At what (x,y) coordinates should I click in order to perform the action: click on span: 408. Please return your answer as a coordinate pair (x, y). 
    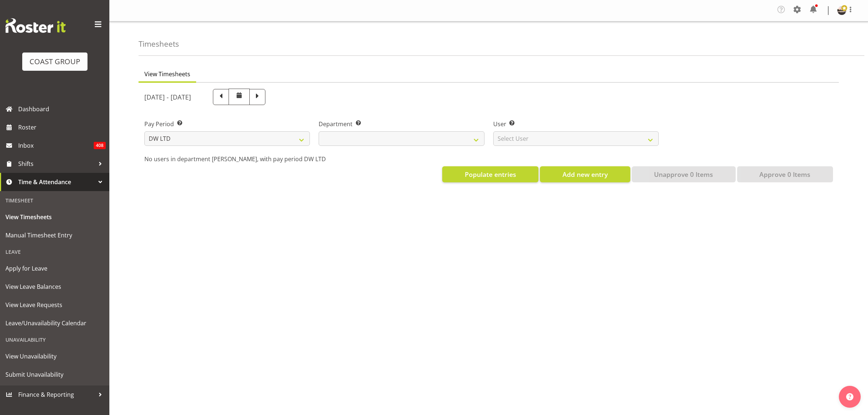
    Looking at the image, I should click on (100, 145).